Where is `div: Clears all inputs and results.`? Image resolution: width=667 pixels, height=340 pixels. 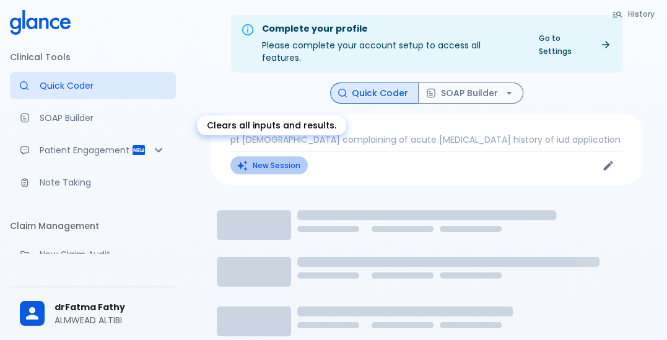 div: Clears all inputs and results. is located at coordinates (271, 125).